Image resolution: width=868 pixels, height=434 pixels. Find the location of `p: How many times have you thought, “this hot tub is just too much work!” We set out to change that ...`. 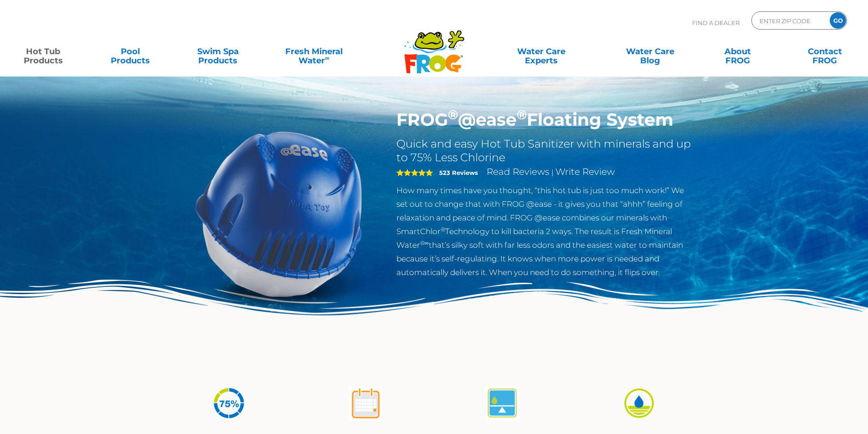

p: How many times have you thought, “this hot tub is just too much work!” We set out to change that ... is located at coordinates (545, 232).